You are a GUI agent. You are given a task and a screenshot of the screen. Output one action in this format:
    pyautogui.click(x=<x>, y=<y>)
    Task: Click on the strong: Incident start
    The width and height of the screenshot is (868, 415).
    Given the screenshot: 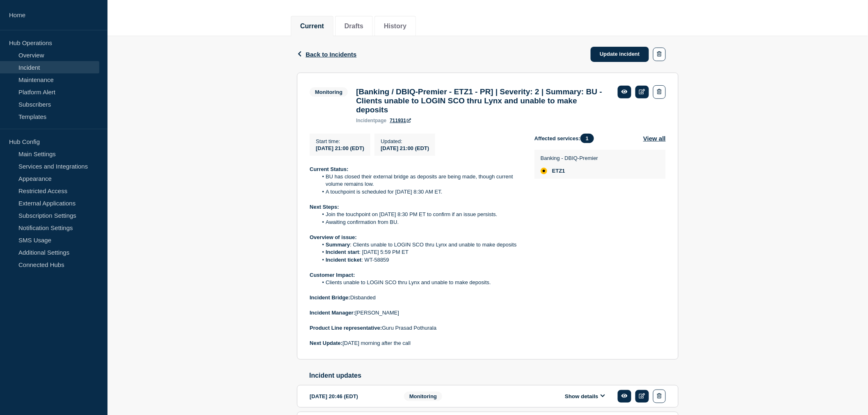 What is the action you would take?
    pyautogui.click(x=343, y=252)
    